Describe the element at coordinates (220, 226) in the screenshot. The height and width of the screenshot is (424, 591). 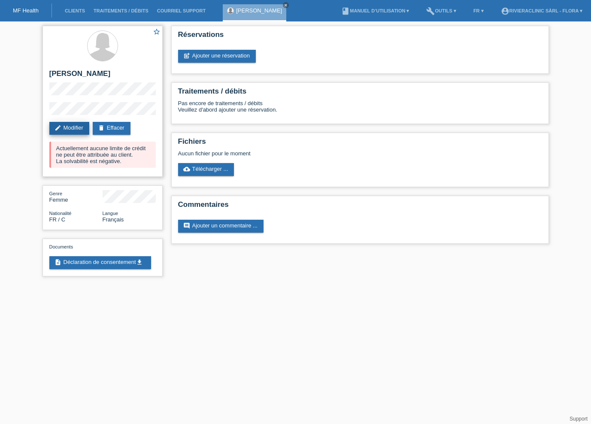
I see `a: commentAjouter un commentaire ...` at that location.